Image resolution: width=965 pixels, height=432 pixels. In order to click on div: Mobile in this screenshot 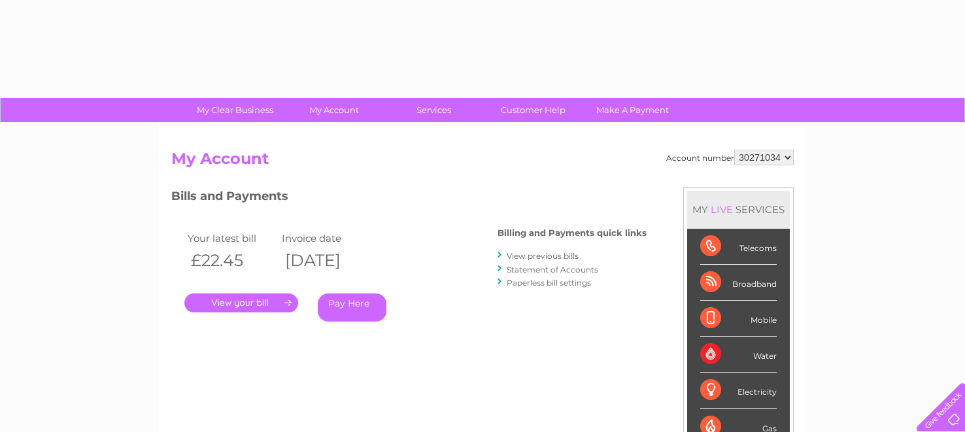, I will do `click(738, 318)`.